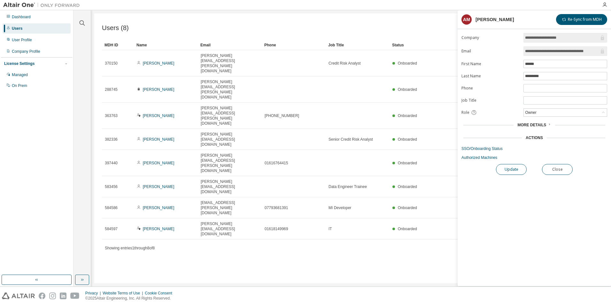 This screenshot has height=305, width=611. I want to click on div: Status, so click(479, 45).